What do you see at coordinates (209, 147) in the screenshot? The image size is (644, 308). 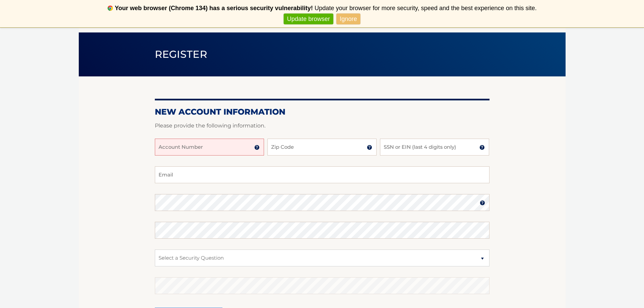 I see `input: Account Number` at bounding box center [209, 147].